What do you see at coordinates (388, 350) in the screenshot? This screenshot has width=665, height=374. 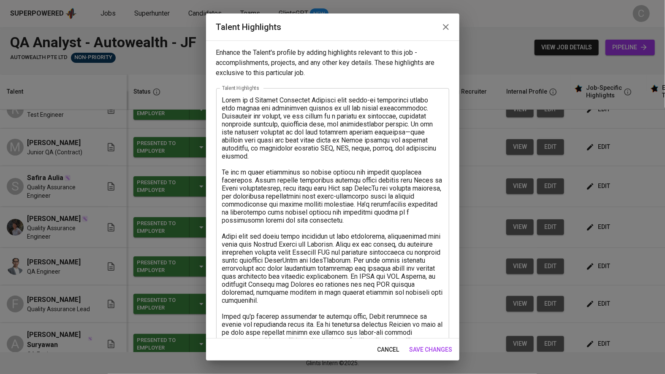 I see `button: cancel` at bounding box center [388, 350].